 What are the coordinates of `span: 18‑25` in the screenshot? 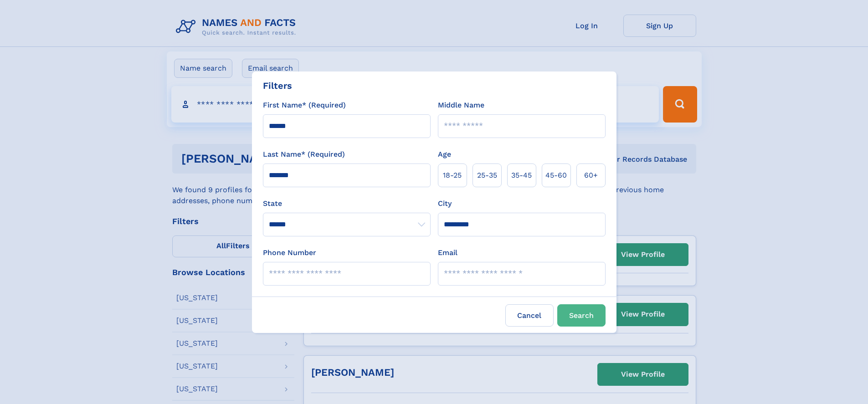 It's located at (453, 175).